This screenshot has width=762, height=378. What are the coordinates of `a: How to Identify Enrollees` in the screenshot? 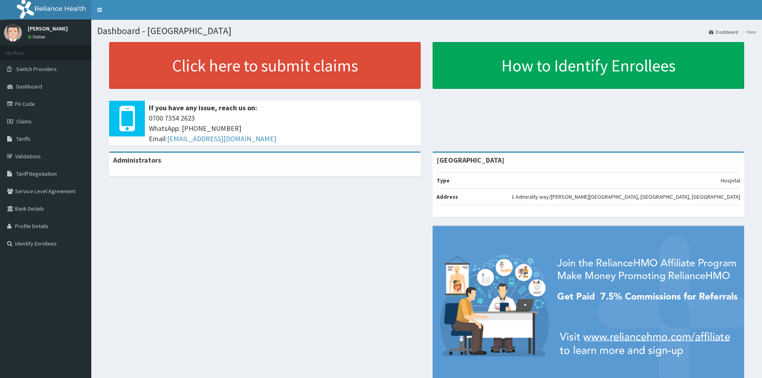 It's located at (588, 65).